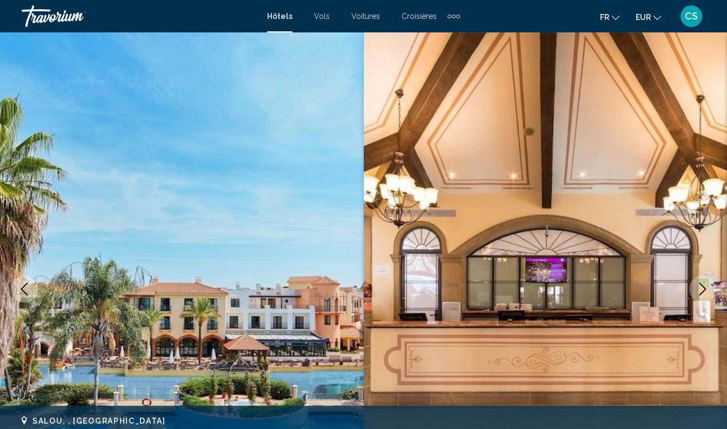 This screenshot has width=727, height=429. What do you see at coordinates (366, 16) in the screenshot?
I see `span: Voitures` at bounding box center [366, 16].